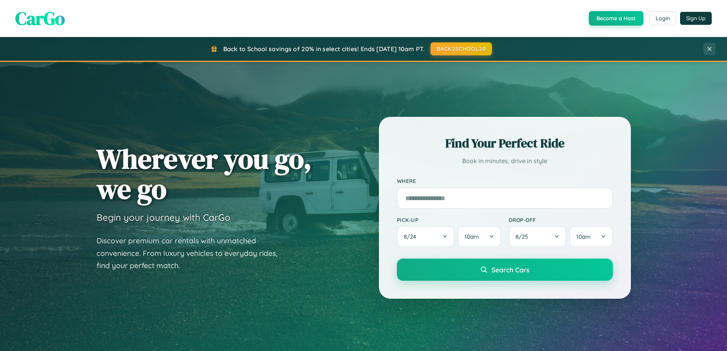 This screenshot has width=727, height=351. Describe the element at coordinates (426, 236) in the screenshot. I see `button: 8/24` at that location.